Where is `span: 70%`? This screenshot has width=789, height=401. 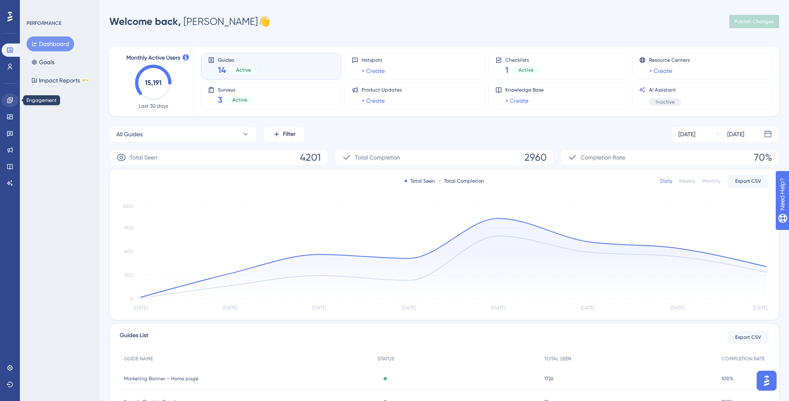 span: 70% is located at coordinates (763, 157).